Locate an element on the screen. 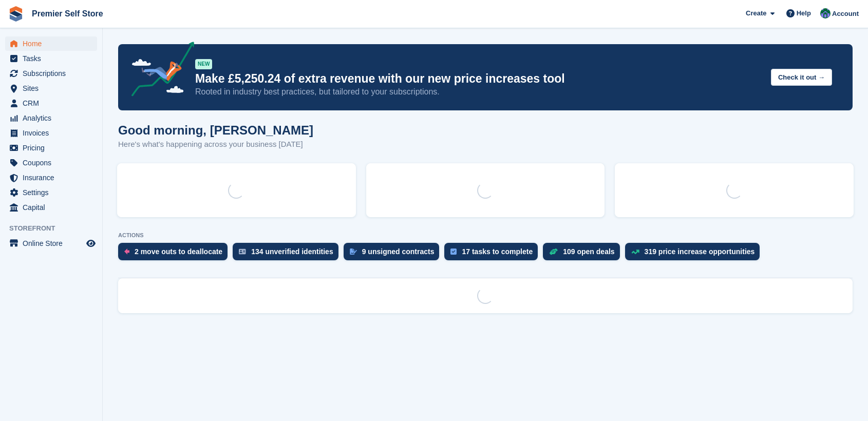 The width and height of the screenshot is (868, 421). img: price-adjustments-announcement-icon-8257ccfd72463d97f412b2fc003d46551f7dbcb40ab6d574587a9cd5c0d94... is located at coordinates (159, 71).